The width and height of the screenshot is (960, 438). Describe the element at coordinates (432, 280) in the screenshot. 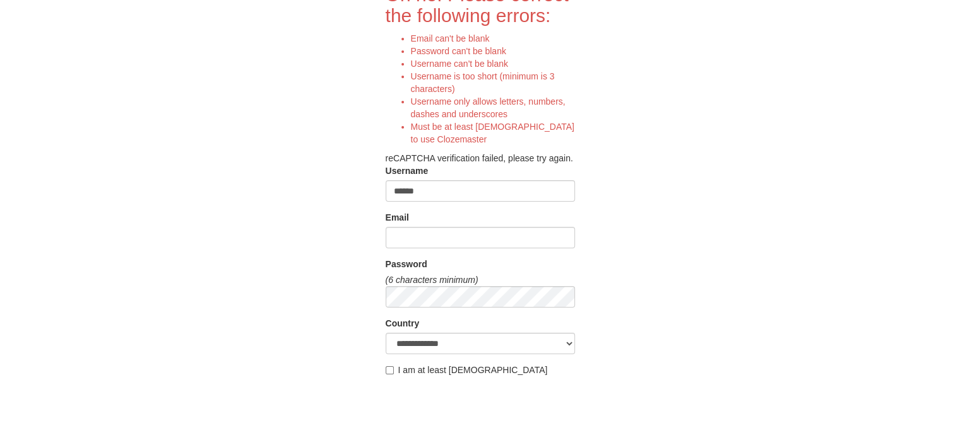

I see `em: (6 characters minimum)` at that location.